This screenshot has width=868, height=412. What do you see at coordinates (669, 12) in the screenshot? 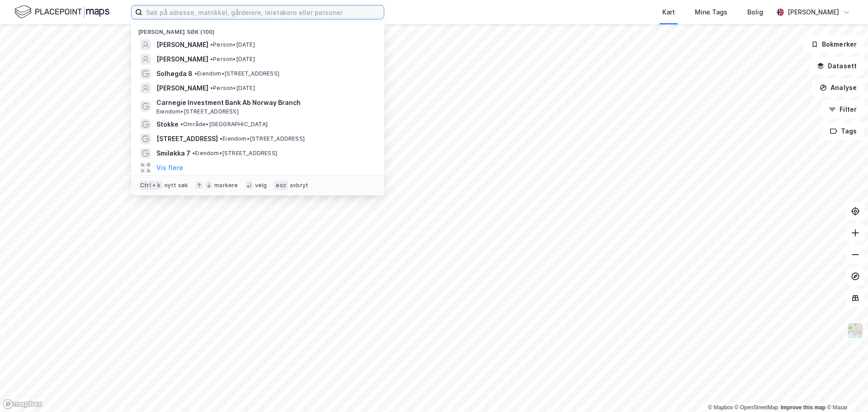
I see `div: Kart` at bounding box center [669, 12].